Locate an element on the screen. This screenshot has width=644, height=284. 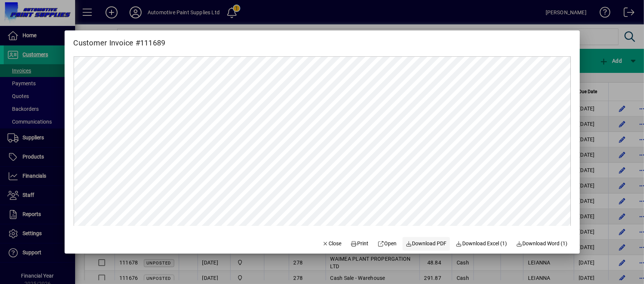
h2: Customer Invoice #111689 is located at coordinates (119, 39).